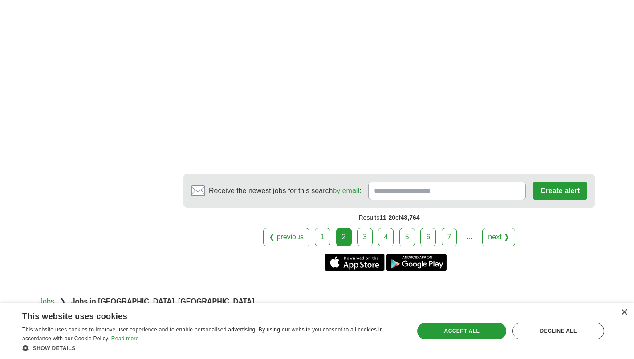 The image size is (634, 359). What do you see at coordinates (416, 263) in the screenshot?
I see `a: Get the Android app` at bounding box center [416, 263].